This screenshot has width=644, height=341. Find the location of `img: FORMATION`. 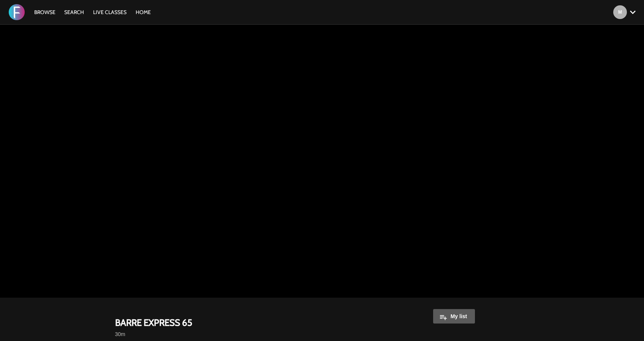

img: FORMATION is located at coordinates (17, 12).